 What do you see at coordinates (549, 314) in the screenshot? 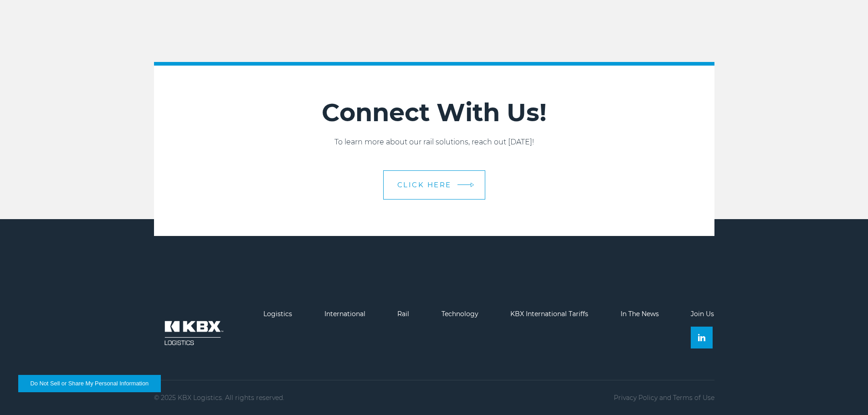
I see `a: KBX International Tariffs` at bounding box center [549, 314].